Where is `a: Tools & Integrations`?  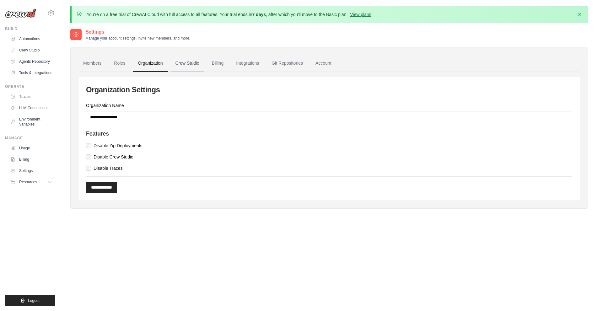 a: Tools & Integrations is located at coordinates (31, 73).